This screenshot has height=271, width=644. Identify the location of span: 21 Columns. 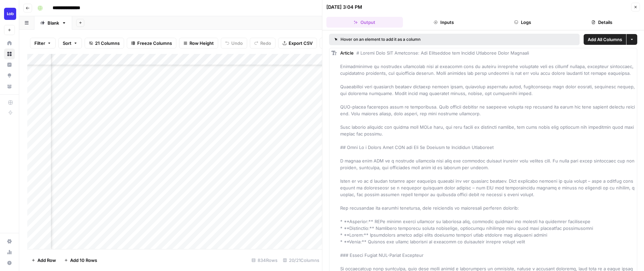
(107, 43).